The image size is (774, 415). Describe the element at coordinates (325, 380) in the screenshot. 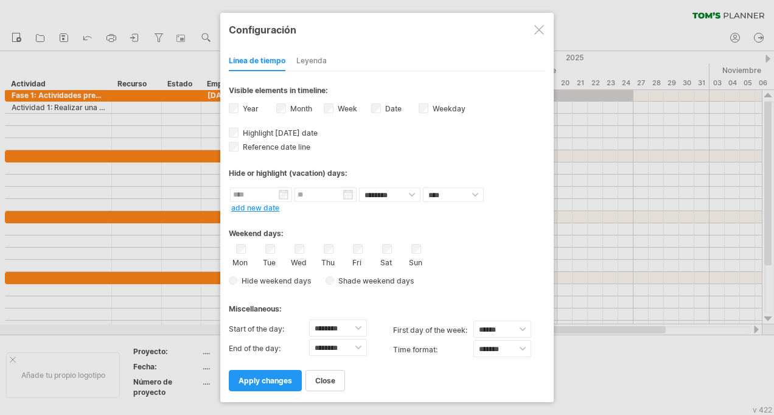

I see `span: close` at that location.